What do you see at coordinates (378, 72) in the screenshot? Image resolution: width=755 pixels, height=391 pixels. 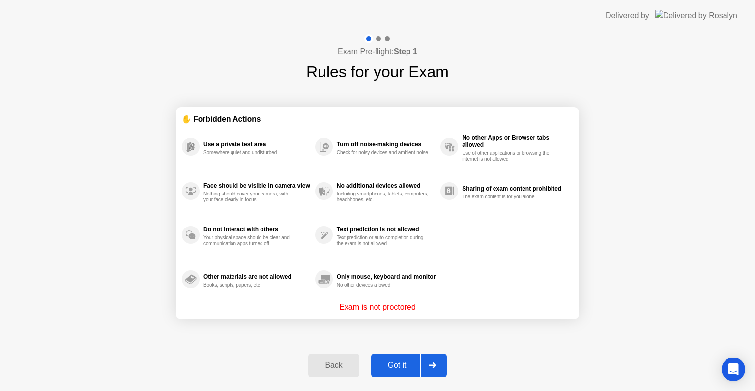 I see `h1: Rules for your Exam` at bounding box center [378, 72].